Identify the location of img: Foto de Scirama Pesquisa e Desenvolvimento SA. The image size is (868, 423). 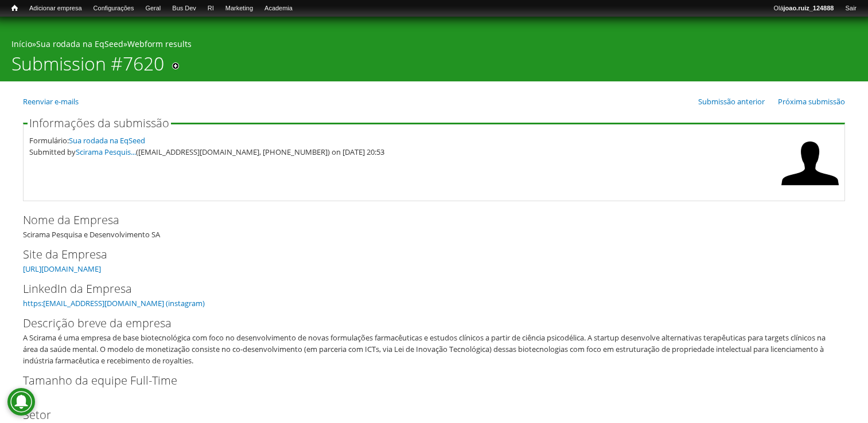
(810, 163).